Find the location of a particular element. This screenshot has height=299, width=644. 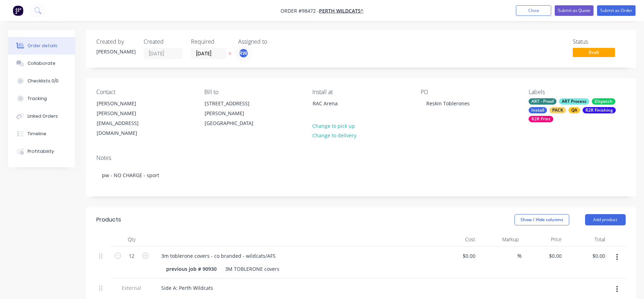

div: Created is located at coordinates (163, 41).